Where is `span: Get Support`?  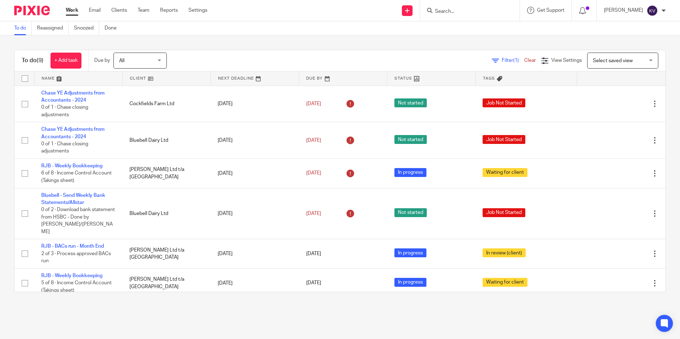 span: Get Support is located at coordinates (550, 10).